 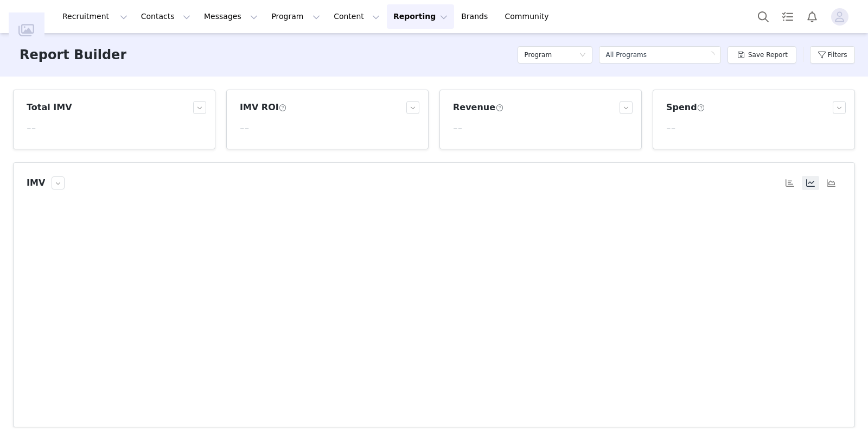 What do you see at coordinates (685, 108) in the screenshot?
I see `h3: Spend` at bounding box center [685, 108].